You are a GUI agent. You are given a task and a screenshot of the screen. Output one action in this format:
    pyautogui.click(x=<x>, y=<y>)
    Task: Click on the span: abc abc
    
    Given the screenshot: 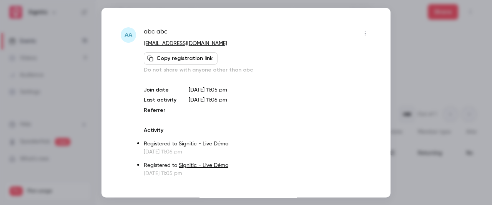 What is the action you would take?
    pyautogui.click(x=156, y=33)
    